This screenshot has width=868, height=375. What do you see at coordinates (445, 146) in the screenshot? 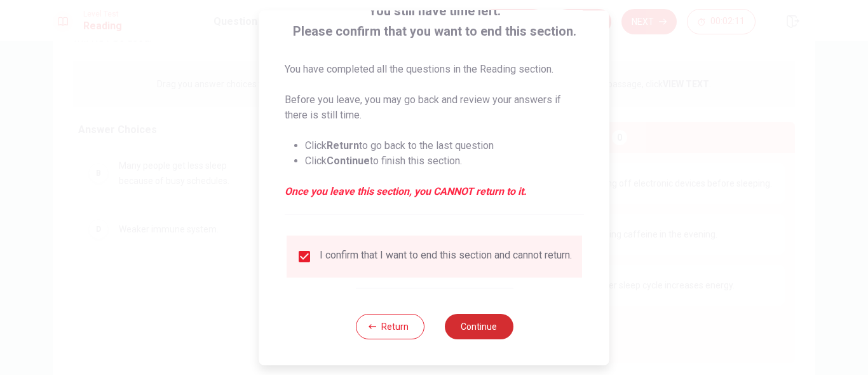
I see `li: Click to go back to the last question` at bounding box center [445, 146].